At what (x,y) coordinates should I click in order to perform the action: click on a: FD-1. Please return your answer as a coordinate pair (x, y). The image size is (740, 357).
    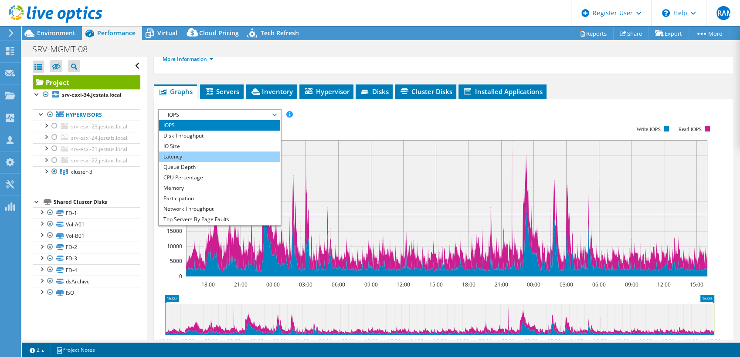
    Looking at the image, I should click on (86, 213).